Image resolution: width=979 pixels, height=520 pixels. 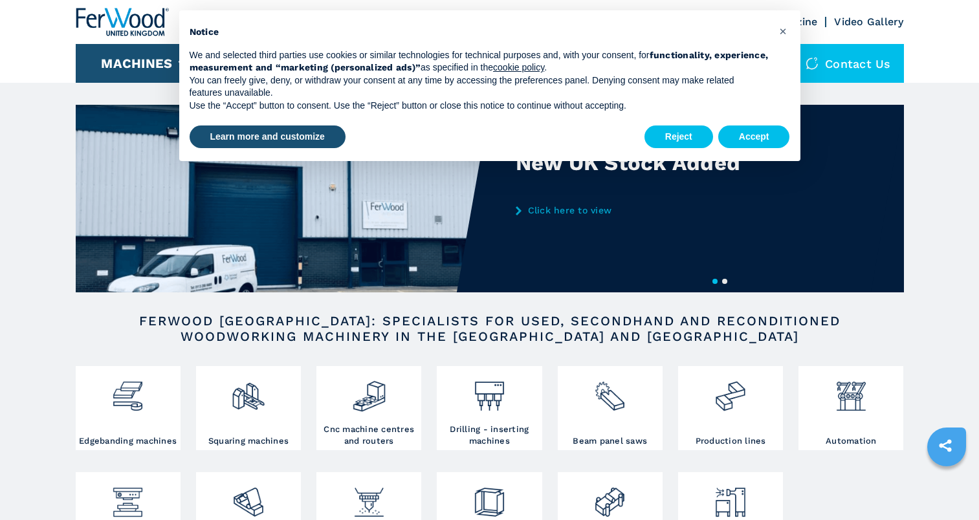 What do you see at coordinates (730, 391) in the screenshot?
I see `img: linee_di_produzione_2.png` at bounding box center [730, 391].